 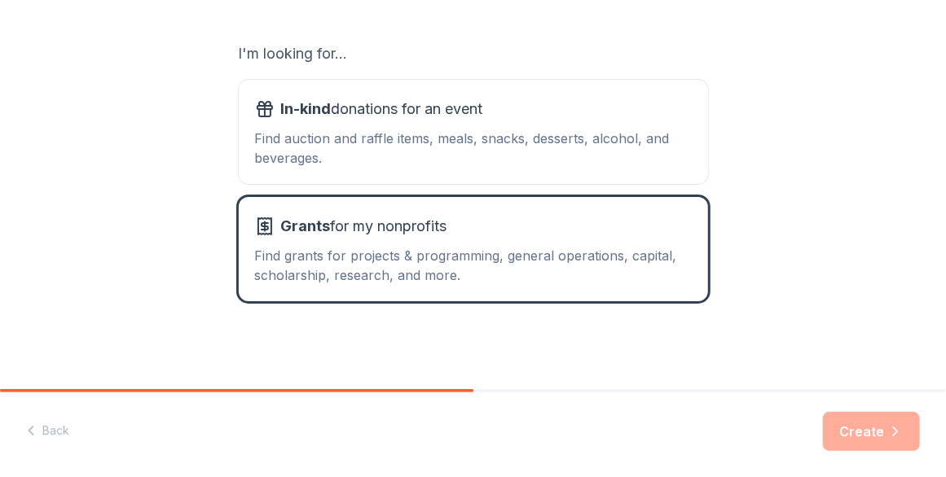 What do you see at coordinates (306, 108) in the screenshot?
I see `span: In-kind` at bounding box center [306, 108].